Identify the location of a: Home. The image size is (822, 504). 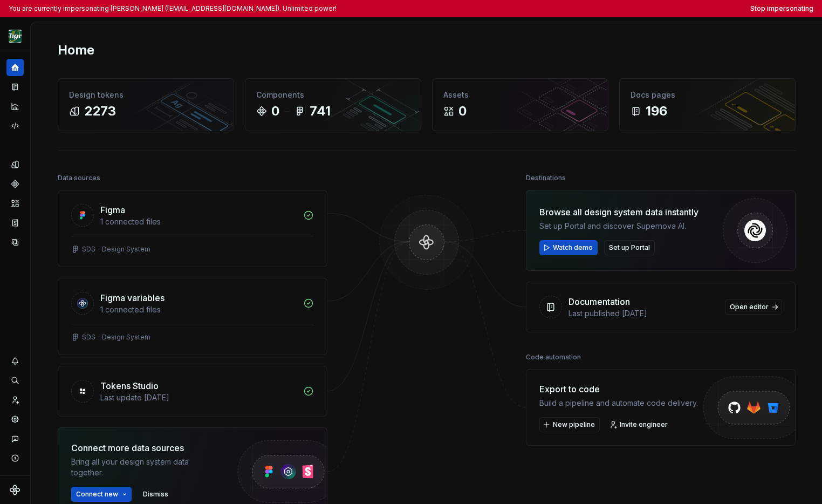
(15, 68).